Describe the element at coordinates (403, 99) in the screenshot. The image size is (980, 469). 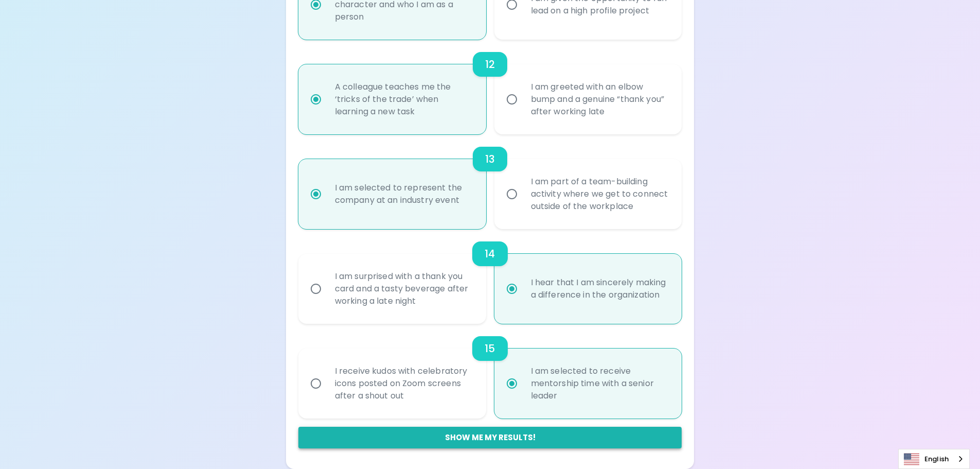
I see `div: A colleague teaches me the ‘tricks of the trade’ when learning a new task` at that location.